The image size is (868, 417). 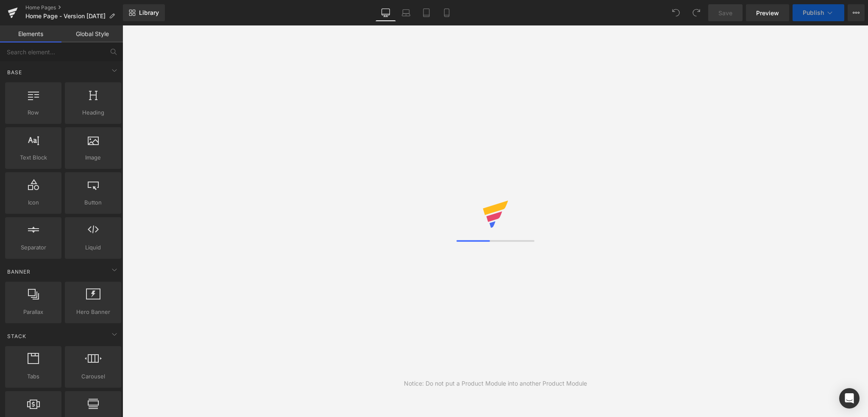 What do you see at coordinates (93, 376) in the screenshot?
I see `span: Carousel` at bounding box center [93, 376].